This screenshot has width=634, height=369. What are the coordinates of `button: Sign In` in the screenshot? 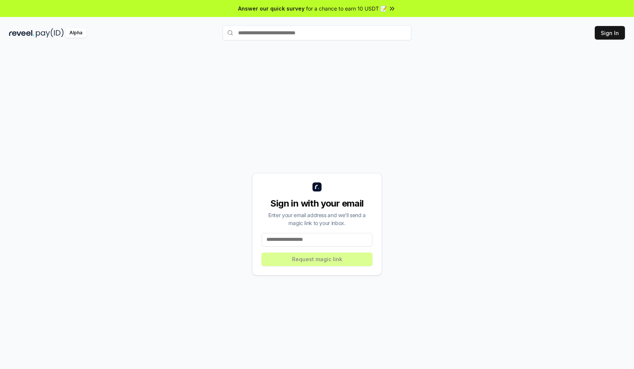 It's located at (610, 33).